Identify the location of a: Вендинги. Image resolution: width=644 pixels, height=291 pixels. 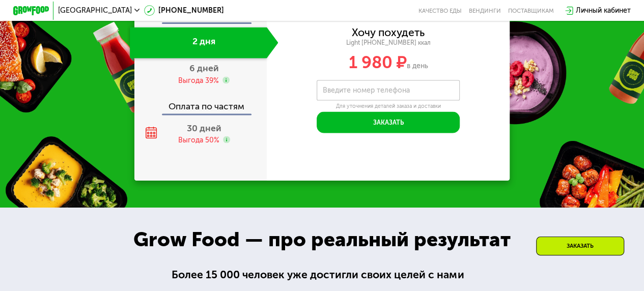
(484, 11).